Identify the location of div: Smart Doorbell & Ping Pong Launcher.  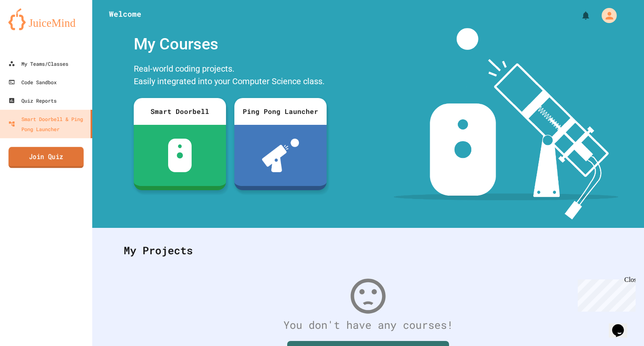
(48, 124).